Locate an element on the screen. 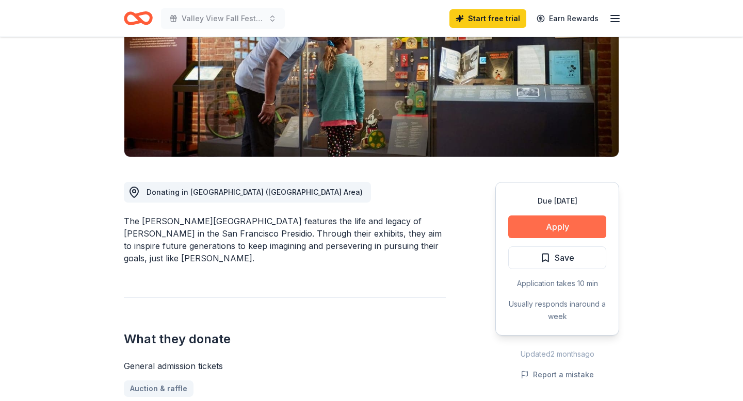  button: Report a mistake is located at coordinates (557, 375).